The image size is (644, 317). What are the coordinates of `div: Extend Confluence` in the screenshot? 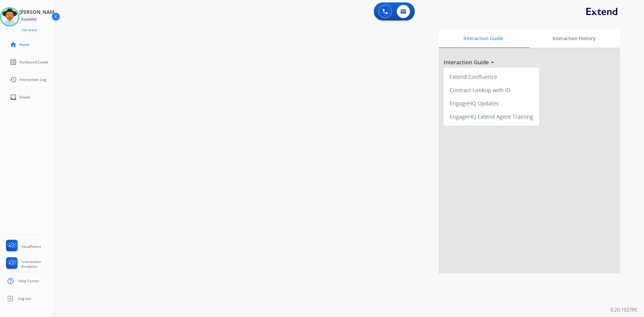 It's located at (491, 77).